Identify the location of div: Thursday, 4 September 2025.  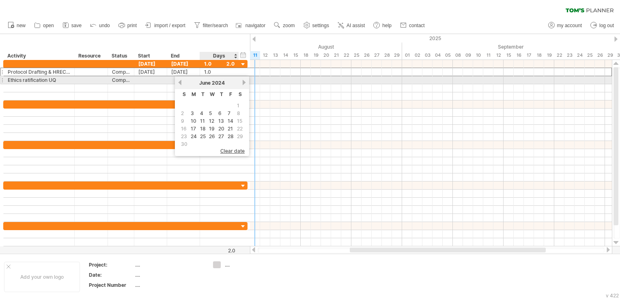
(437, 55).